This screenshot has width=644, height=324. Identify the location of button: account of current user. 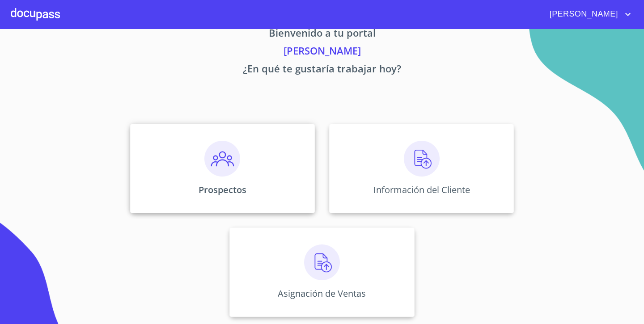
(588, 14).